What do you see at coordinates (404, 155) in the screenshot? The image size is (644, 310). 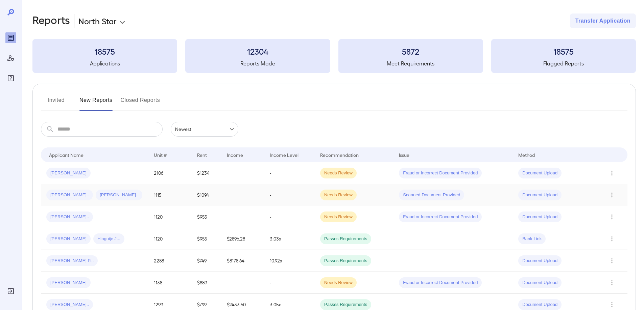 I see `div: Issue` at bounding box center [404, 155].